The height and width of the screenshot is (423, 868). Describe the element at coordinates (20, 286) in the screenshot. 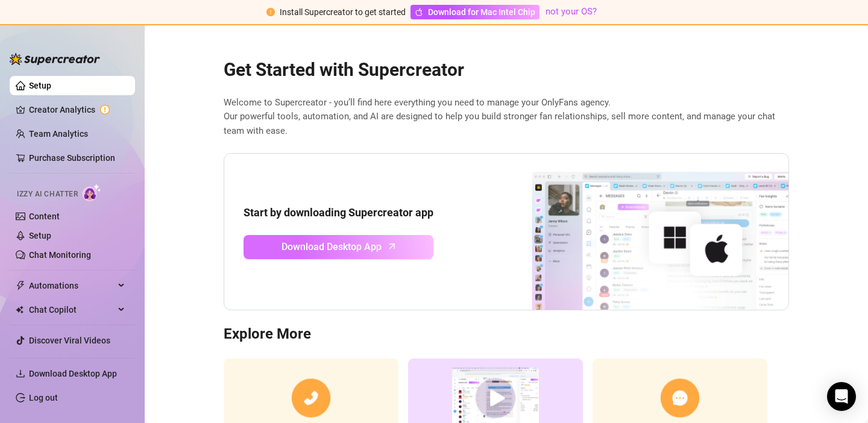

I see `span: thunderbolt` at that location.